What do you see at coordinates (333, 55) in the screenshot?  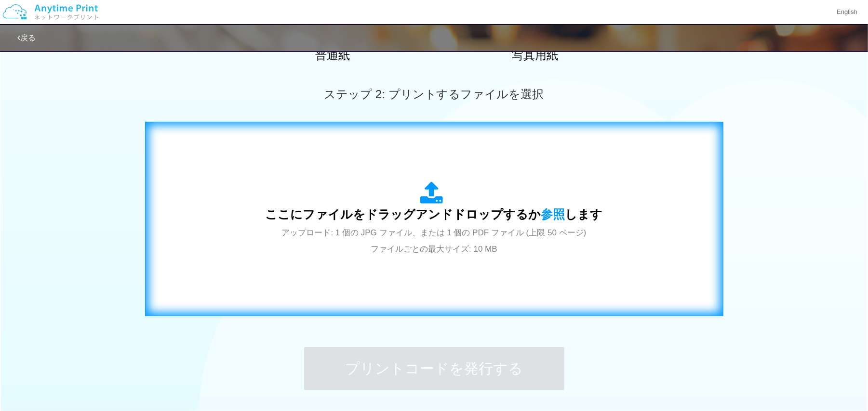 I see `h2: 普通紙` at bounding box center [333, 55].